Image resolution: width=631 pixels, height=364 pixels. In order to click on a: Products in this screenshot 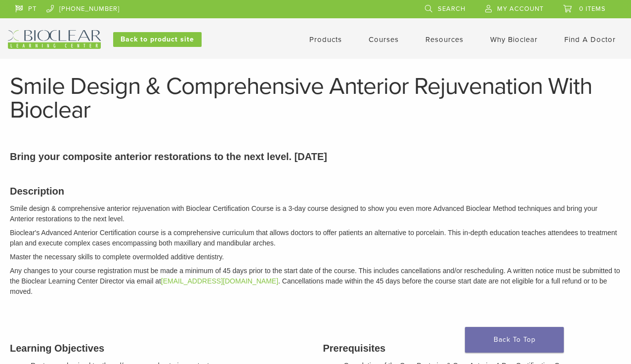, I will do `click(326, 39)`.